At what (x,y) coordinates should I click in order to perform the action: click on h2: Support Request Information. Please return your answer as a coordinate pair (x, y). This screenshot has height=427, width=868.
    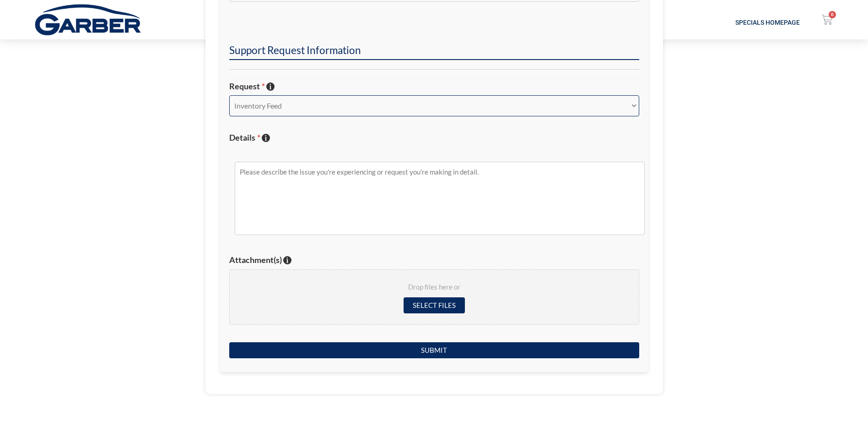
    Looking at the image, I should click on (434, 52).